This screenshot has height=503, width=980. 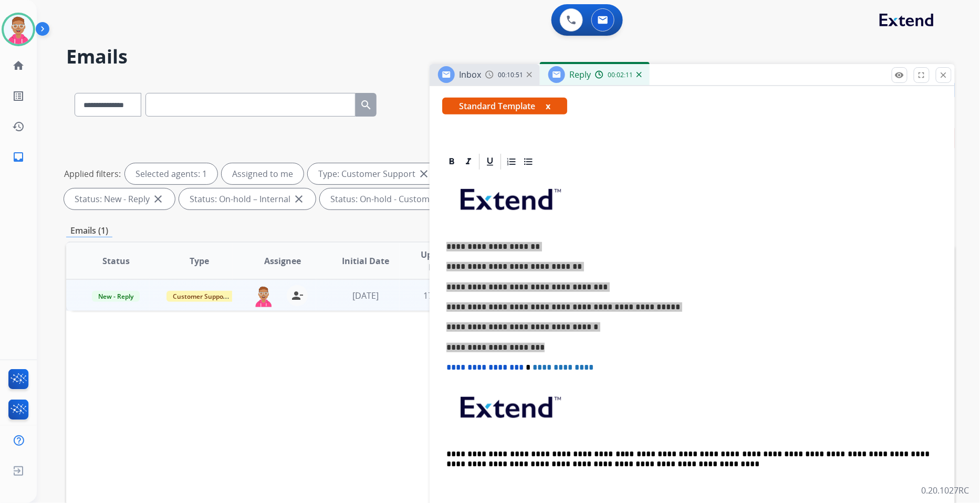 I want to click on div: Type: Customer Support, so click(x=374, y=174).